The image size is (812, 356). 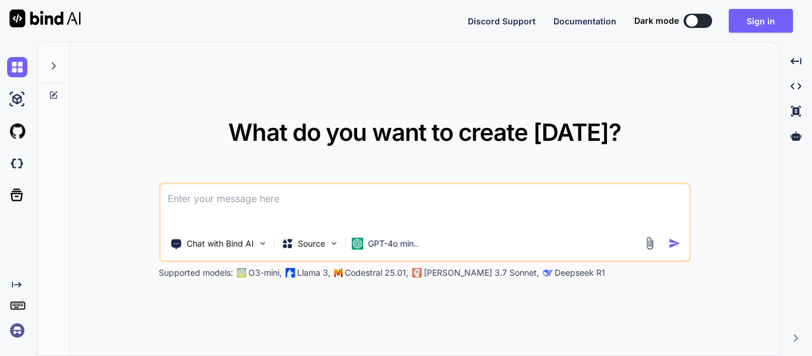 I want to click on img: attachment, so click(x=649, y=243).